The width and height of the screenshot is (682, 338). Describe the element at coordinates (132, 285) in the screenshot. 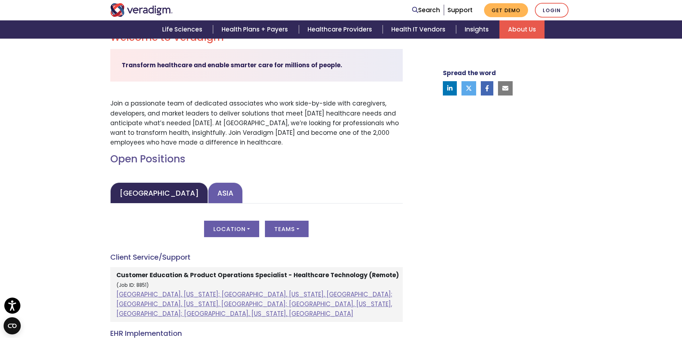

I see `small: (Job ID: 8851)` at that location.